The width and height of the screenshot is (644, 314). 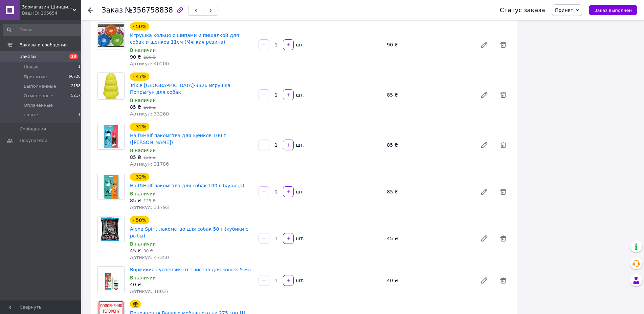 I want to click on span: Заказы и сообщения, so click(x=44, y=45).